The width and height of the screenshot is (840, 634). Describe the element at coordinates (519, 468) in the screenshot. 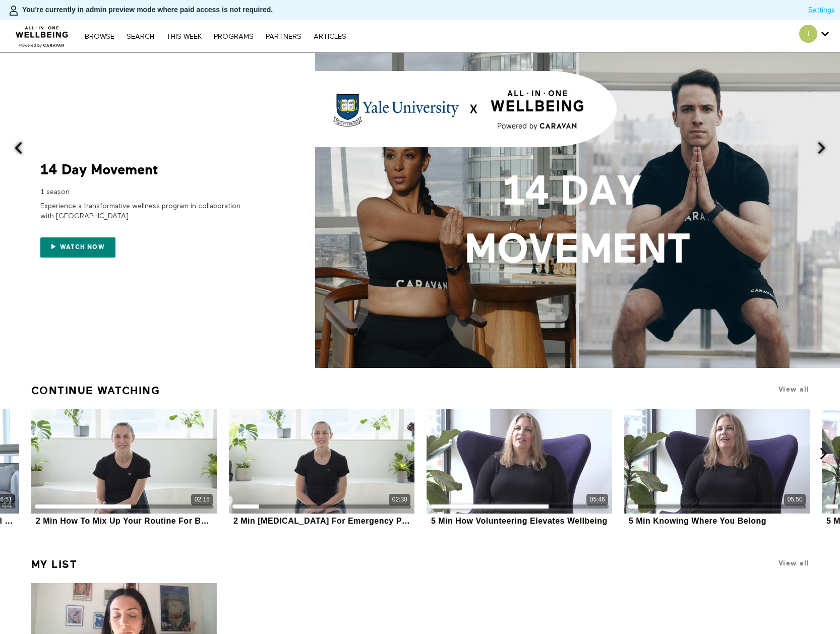

I see `a: 5 Min How Volunteering Elevates Wellbeing05:465 Min How Volunteering Elevates Wellbeing` at that location.